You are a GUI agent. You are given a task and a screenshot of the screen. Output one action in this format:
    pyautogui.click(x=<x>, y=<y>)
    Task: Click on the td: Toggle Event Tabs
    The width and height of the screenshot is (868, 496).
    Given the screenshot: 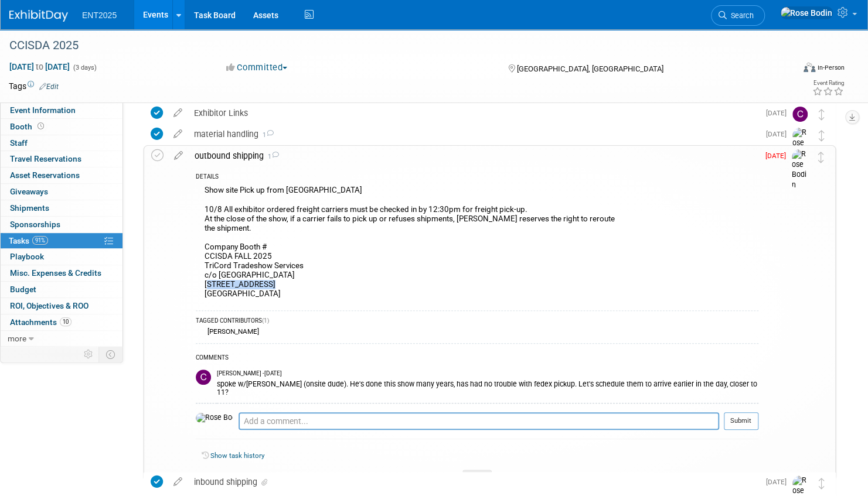 What is the action you would take?
    pyautogui.click(x=110, y=354)
    